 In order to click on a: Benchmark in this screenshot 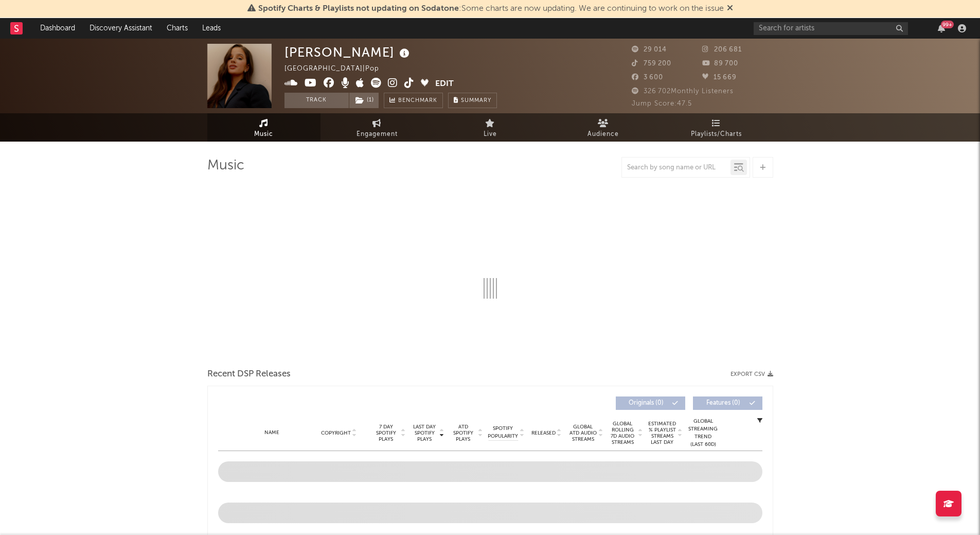, I will do `click(413, 101)`.